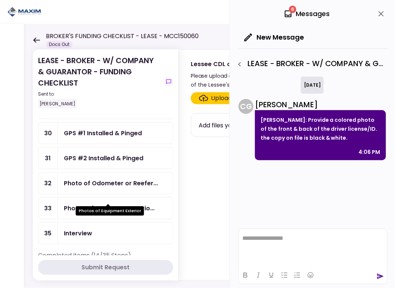 The width and height of the screenshot is (395, 288). What do you see at coordinates (234, 98) in the screenshot?
I see `div: Upload New File` at bounding box center [234, 98].